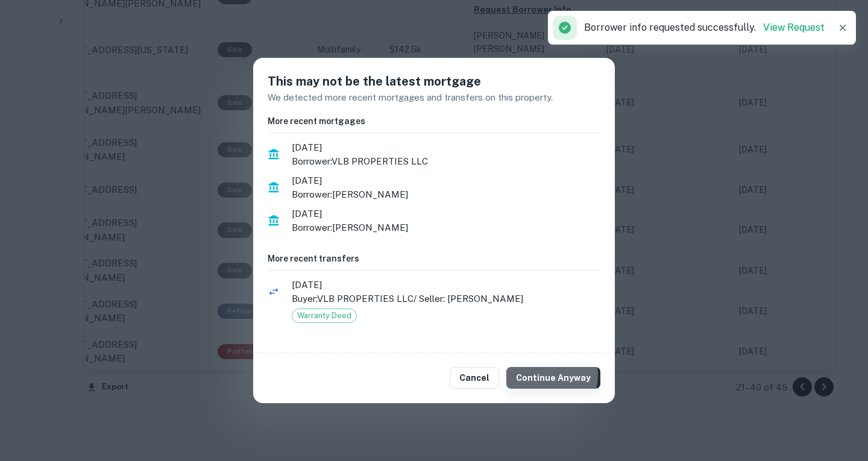  What do you see at coordinates (553, 378) in the screenshot?
I see `button: Continue Anyway` at bounding box center [553, 378].